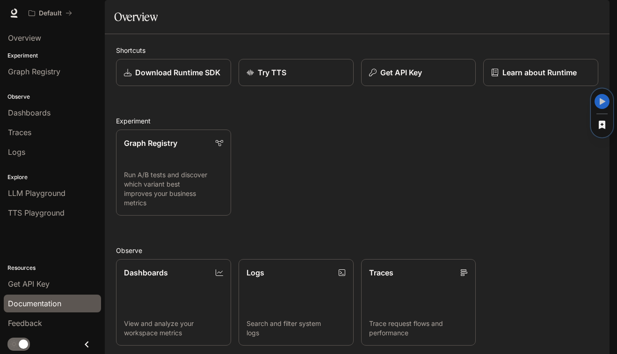  I want to click on a: Graph RegistryRun A/B tests and discover which variant best improves your business metrics, so click(174, 173).